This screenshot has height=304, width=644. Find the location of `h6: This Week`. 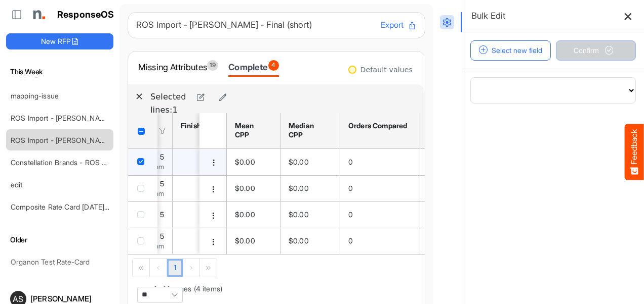

h6: This Week is located at coordinates (60, 71).